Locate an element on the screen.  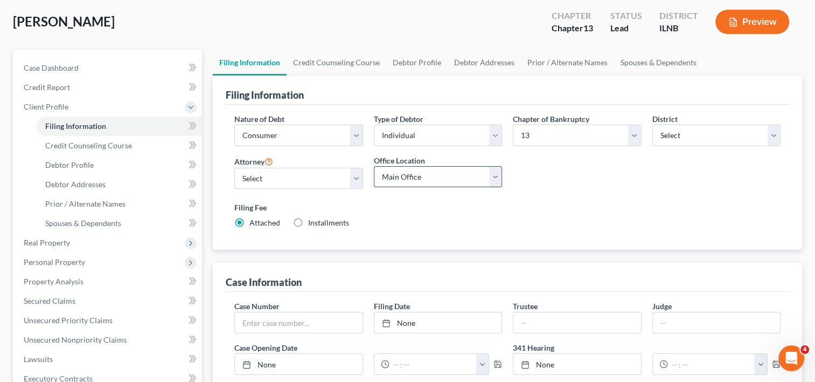
label: Trustee is located at coordinates (525, 306).